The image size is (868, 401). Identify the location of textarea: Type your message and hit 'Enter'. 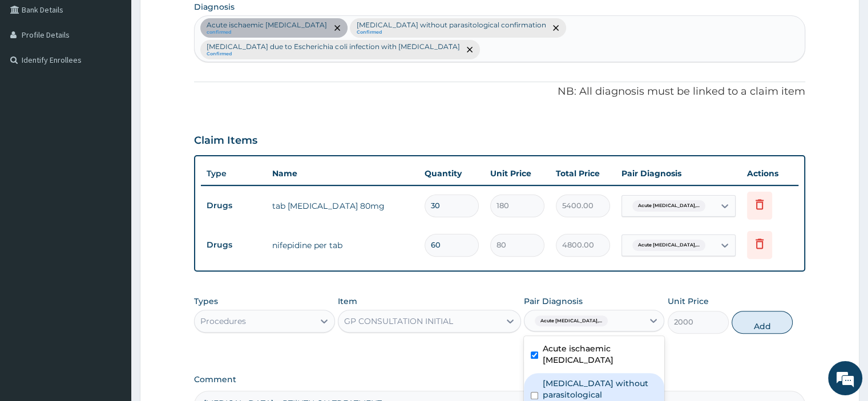
(111, 294).